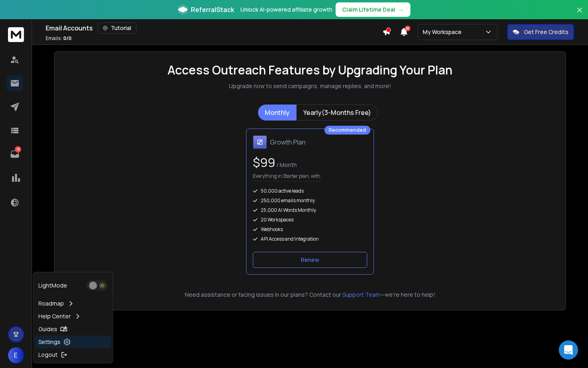 The image size is (588, 368). Describe the element at coordinates (310, 210) in the screenshot. I see `div: 25,000 AI Words Monthly` at that location.